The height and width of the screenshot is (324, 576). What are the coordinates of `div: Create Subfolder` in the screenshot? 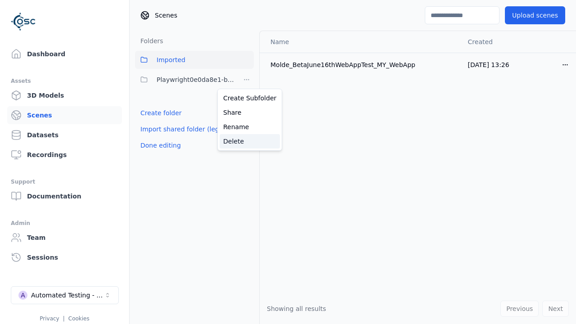 It's located at (250, 98).